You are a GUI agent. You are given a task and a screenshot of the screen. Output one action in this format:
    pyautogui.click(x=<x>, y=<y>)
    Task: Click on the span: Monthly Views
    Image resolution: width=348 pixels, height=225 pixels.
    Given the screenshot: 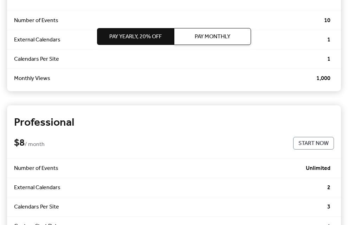 What is the action you would take?
    pyautogui.click(x=165, y=79)
    